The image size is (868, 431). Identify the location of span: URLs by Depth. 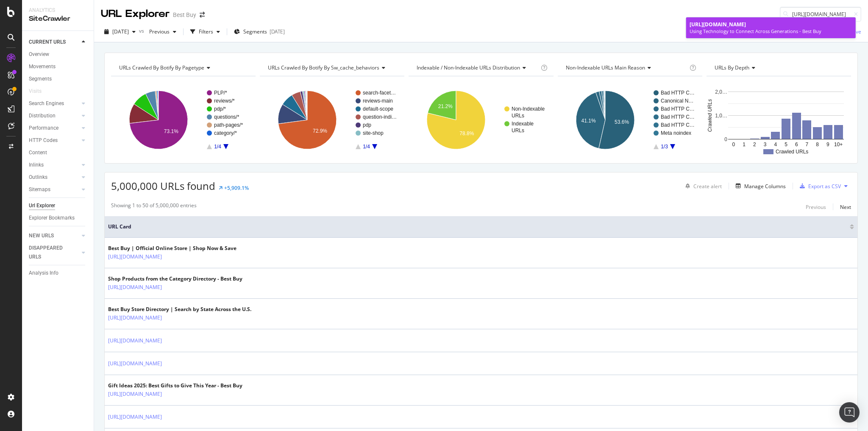
(732, 67).